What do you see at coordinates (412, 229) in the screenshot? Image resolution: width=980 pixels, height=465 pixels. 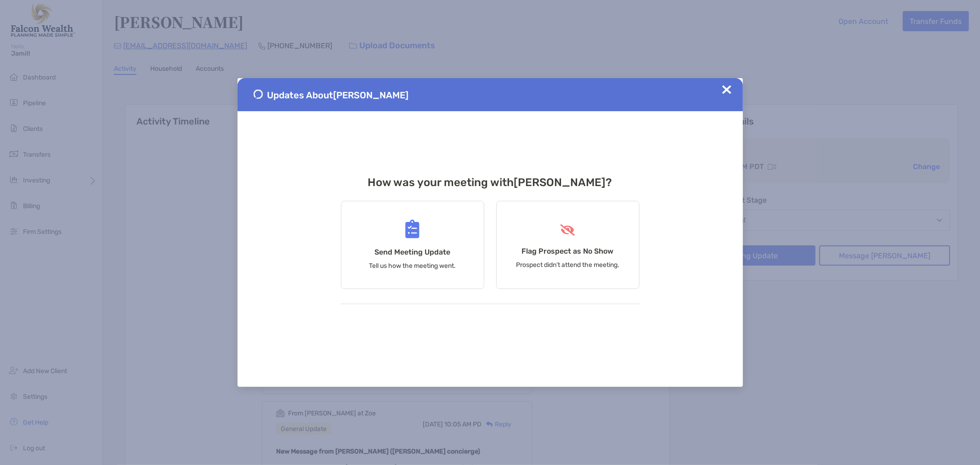 I see `img: Send Meeting Update` at bounding box center [412, 229].